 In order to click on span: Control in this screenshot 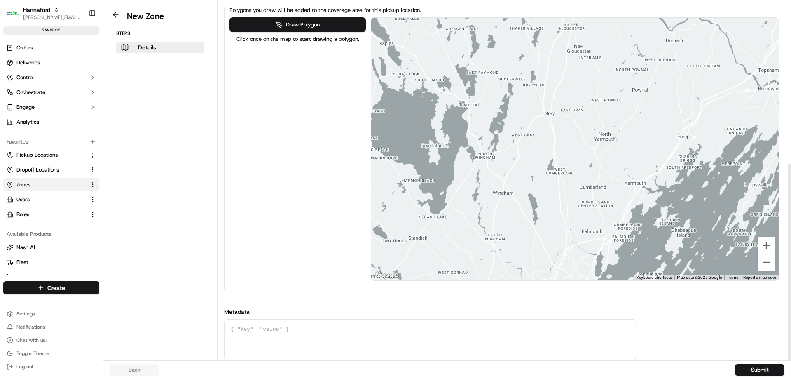, I will do `click(25, 77)`.